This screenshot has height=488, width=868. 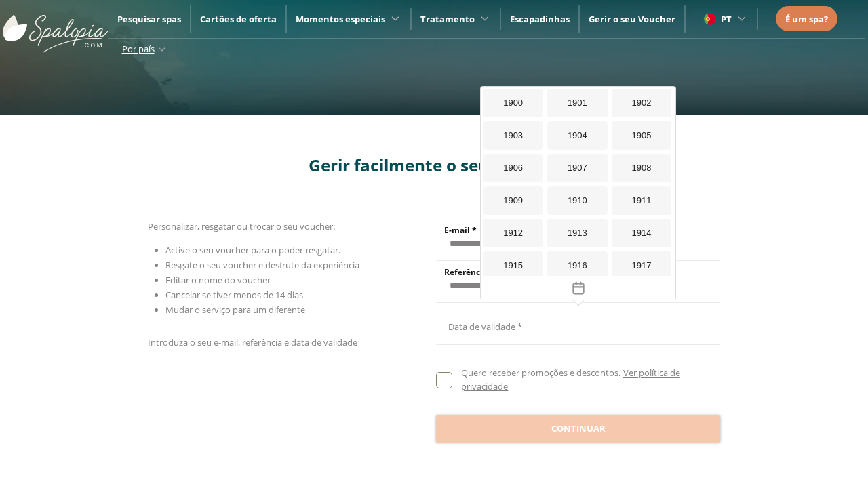 What do you see at coordinates (806, 19) in the screenshot?
I see `a: É um spa?` at bounding box center [806, 19].